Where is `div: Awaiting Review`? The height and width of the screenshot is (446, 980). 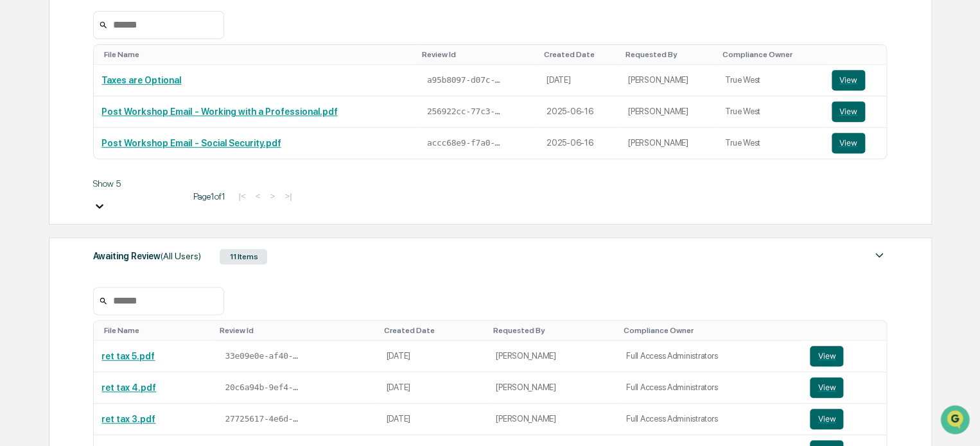 div: Awaiting Review is located at coordinates (146, 256).